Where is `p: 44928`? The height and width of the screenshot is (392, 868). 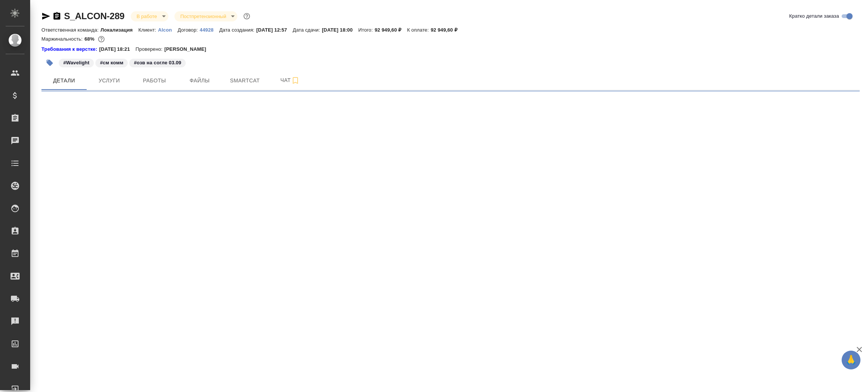
p: 44928 is located at coordinates (209, 30).